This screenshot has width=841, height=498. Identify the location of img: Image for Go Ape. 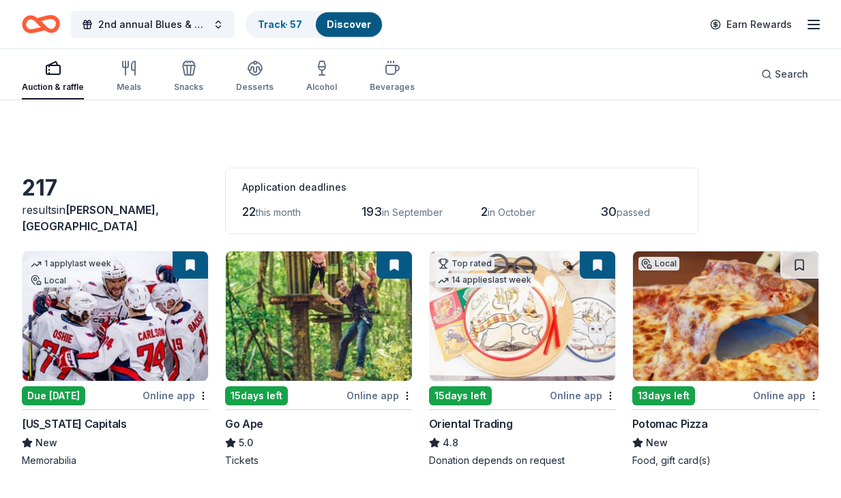
(318, 316).